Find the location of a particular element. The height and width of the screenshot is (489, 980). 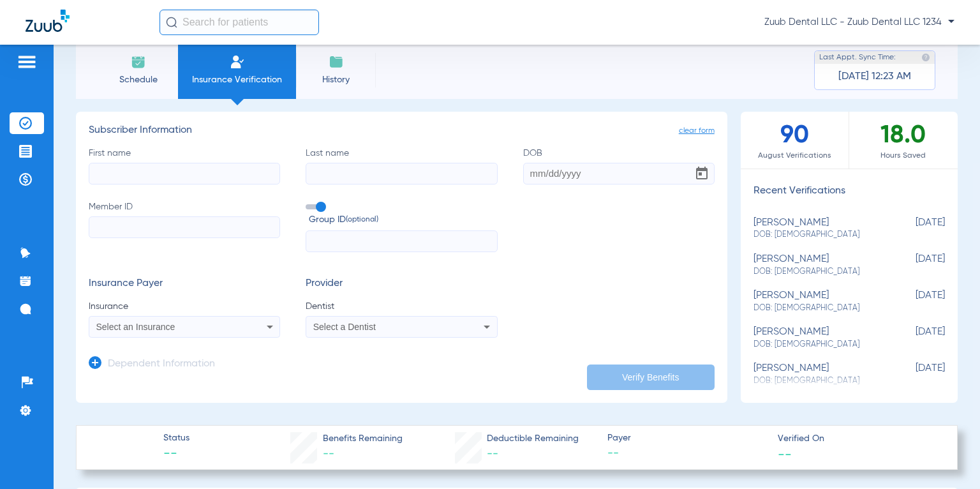

label: First name is located at coordinates (185, 165).